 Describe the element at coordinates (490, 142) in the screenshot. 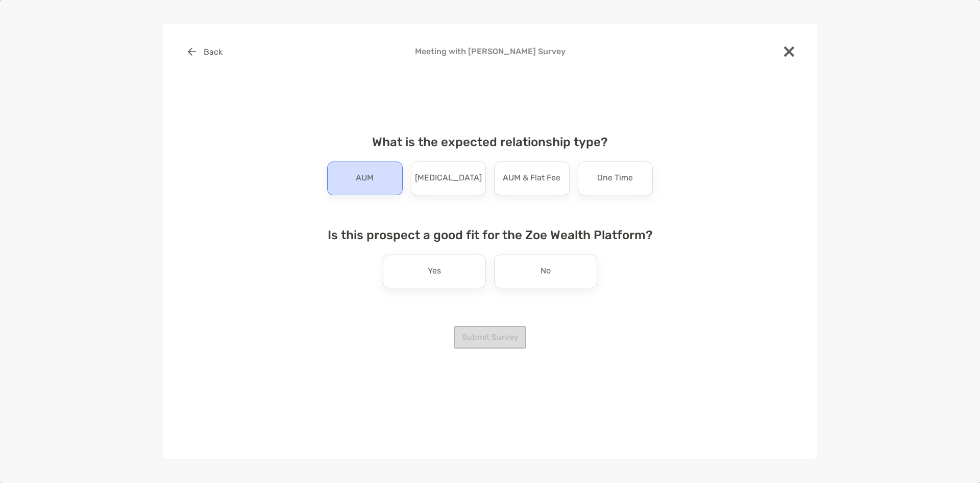

I see `h4: What is the expected relationship type?` at that location.